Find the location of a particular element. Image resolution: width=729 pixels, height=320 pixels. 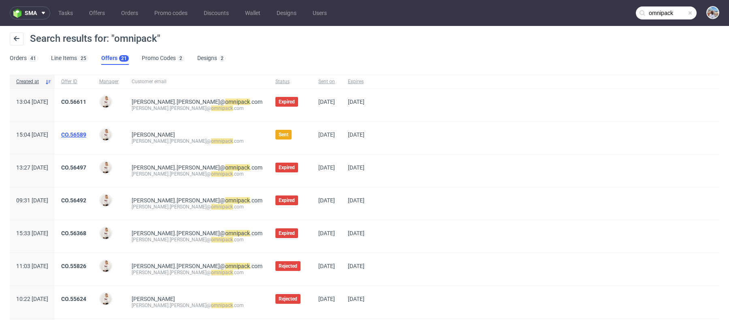

a: CO.56492 is located at coordinates (74, 200).